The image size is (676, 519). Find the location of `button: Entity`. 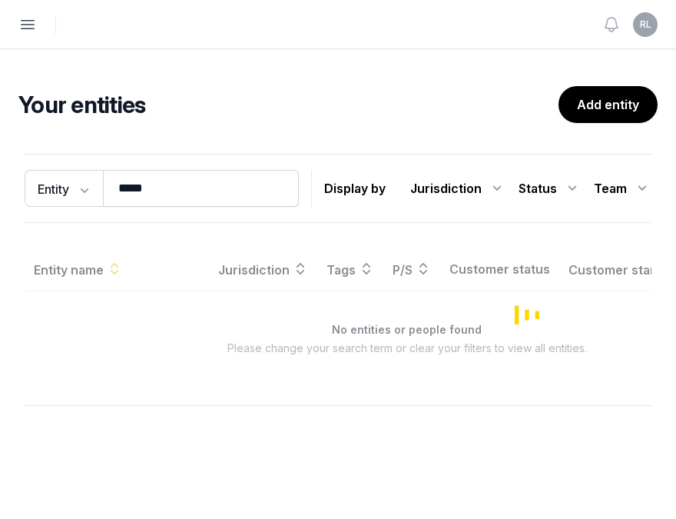

button: Entity is located at coordinates (64, 188).